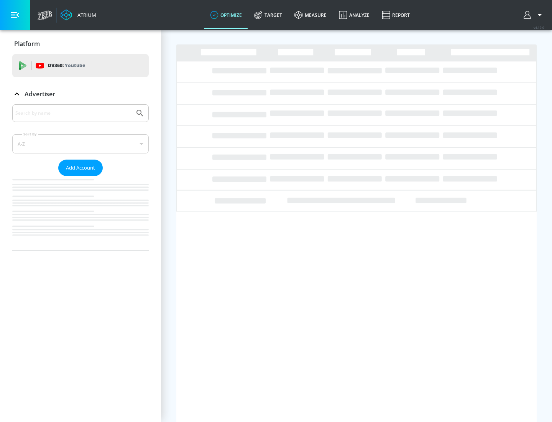  I want to click on span: v 4.19.0, so click(539, 27).